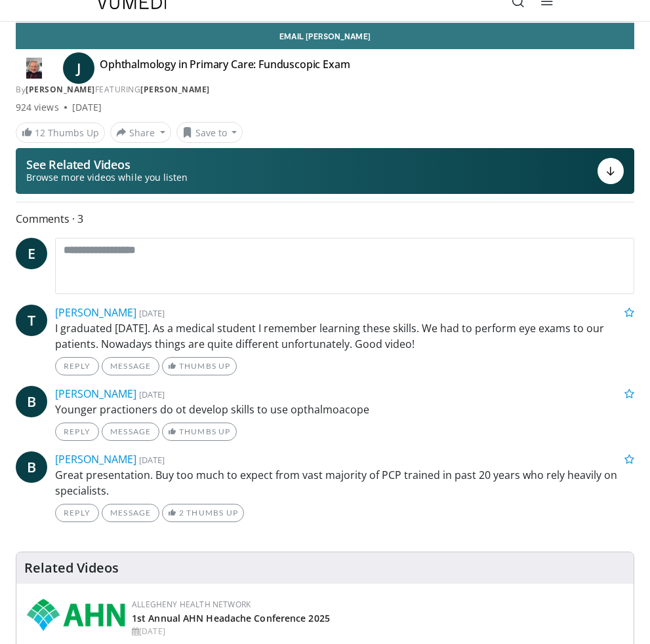 This screenshot has height=644, width=650. Describe the element at coordinates (203, 513) in the screenshot. I see `a: 2 Thumbs Up` at that location.